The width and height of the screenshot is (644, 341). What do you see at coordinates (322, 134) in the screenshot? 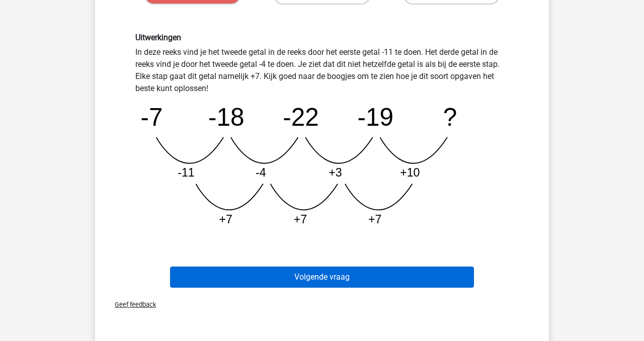
I see `div: In deze reeks vind je het tweede getal in de reeks door het eerste getal -11 te doen. Het derde g...` at bounding box center [322, 134].